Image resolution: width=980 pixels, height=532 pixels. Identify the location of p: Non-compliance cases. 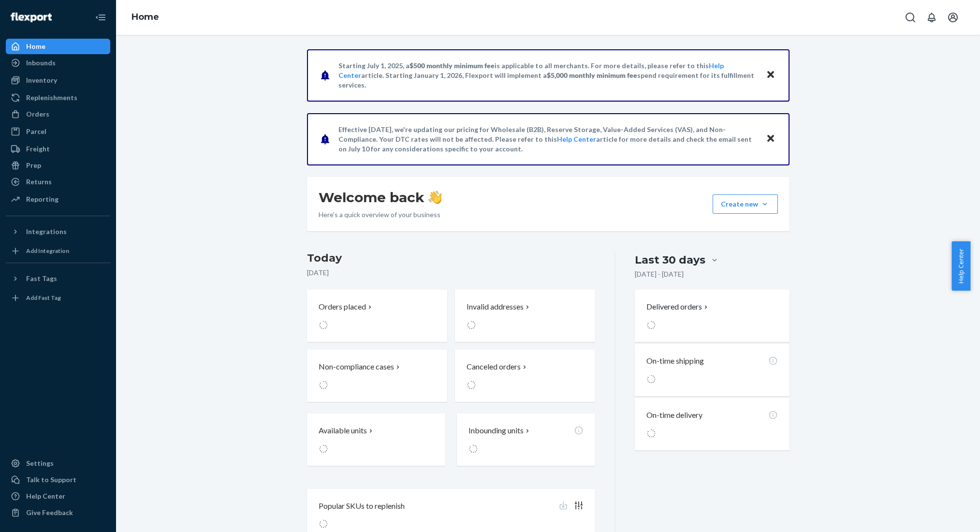
(357, 367).